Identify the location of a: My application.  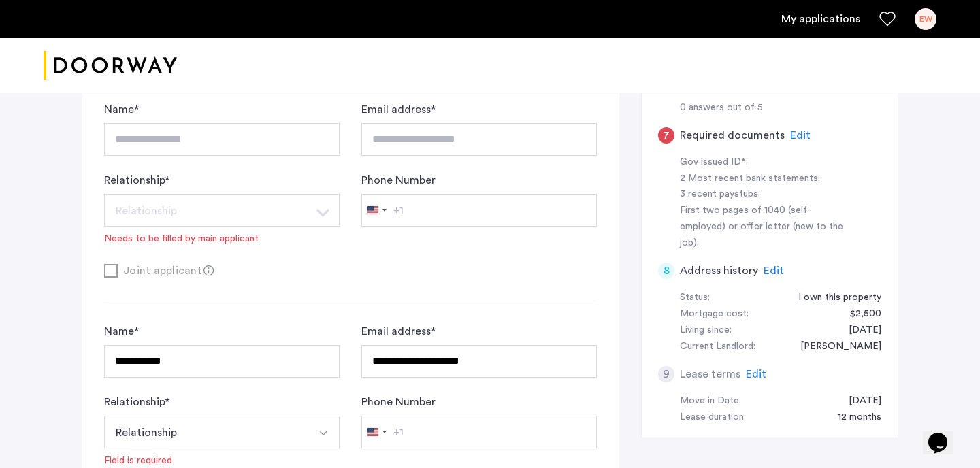
(821, 19).